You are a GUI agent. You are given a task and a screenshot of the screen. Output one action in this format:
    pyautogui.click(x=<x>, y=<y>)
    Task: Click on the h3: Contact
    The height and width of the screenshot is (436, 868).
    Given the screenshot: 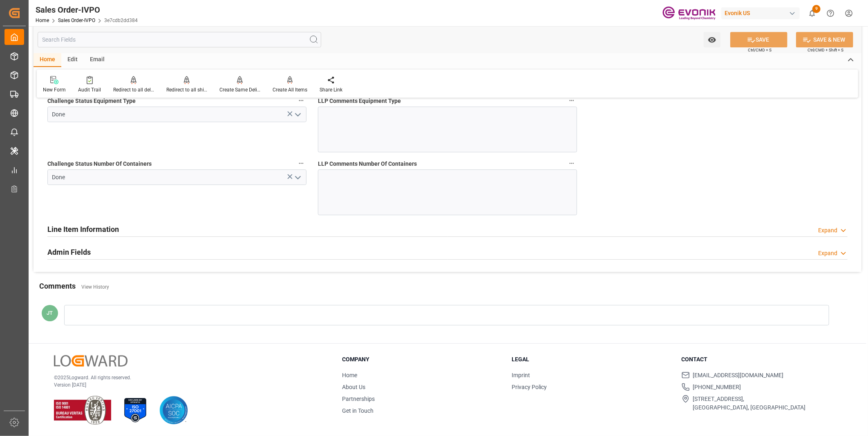 What is the action you would take?
    pyautogui.click(x=761, y=360)
    